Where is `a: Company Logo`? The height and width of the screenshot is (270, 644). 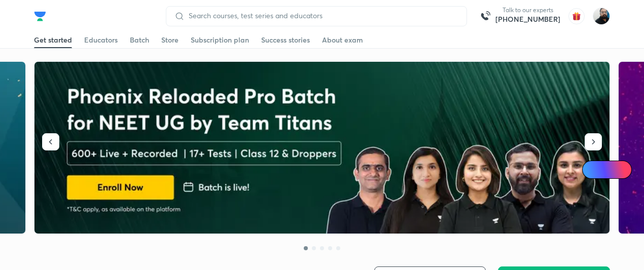
a: Company Logo is located at coordinates (40, 16).